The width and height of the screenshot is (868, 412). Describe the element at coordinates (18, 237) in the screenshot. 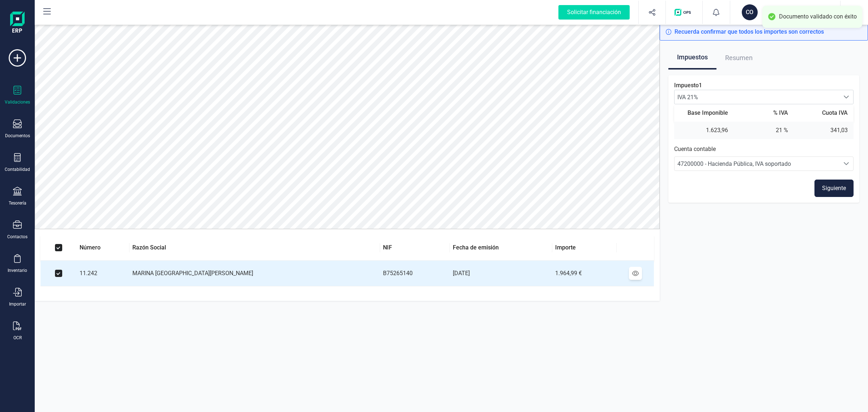

I see `div: Contactos` at that location.